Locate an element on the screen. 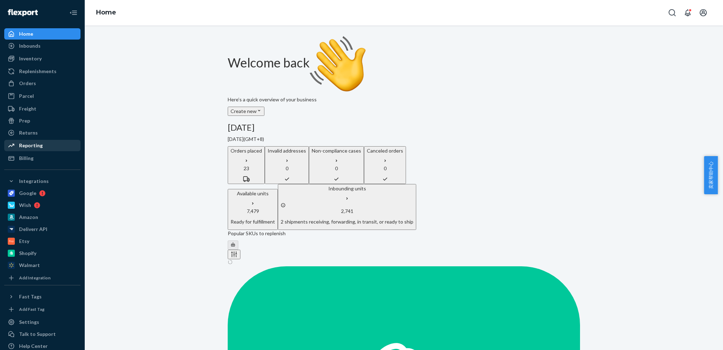 The height and width of the screenshot is (350, 723). span: 卖家帮助中心 is located at coordinates (711, 175).